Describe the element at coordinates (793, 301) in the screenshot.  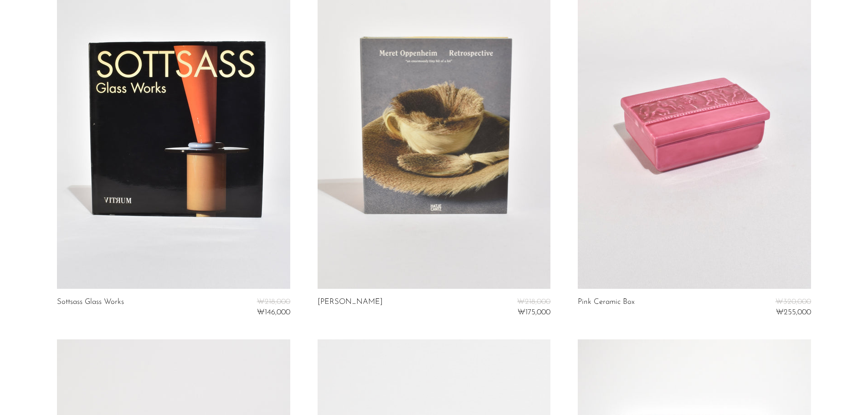
I see `span: ₩320,000` at that location.